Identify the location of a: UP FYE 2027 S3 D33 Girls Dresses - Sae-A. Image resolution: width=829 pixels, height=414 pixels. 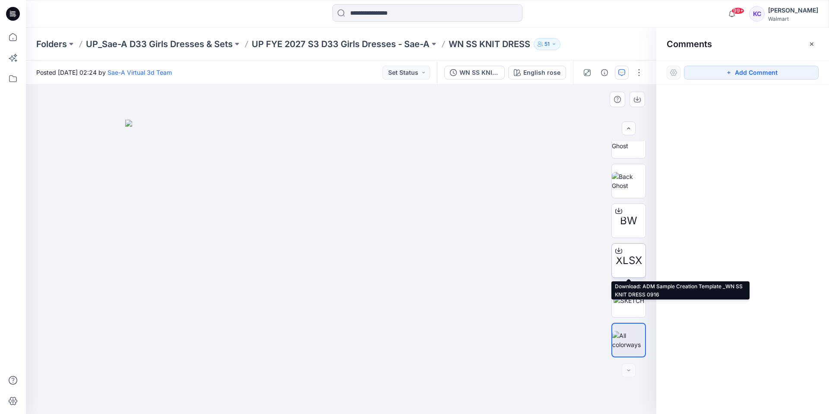
(341, 44).